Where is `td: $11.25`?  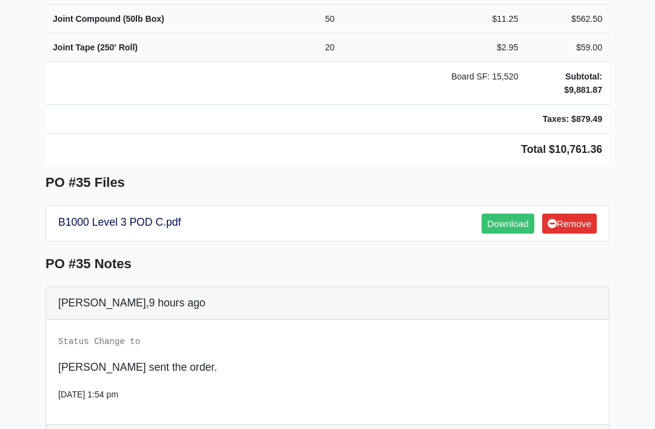
td: $11.25 is located at coordinates (499, 19).